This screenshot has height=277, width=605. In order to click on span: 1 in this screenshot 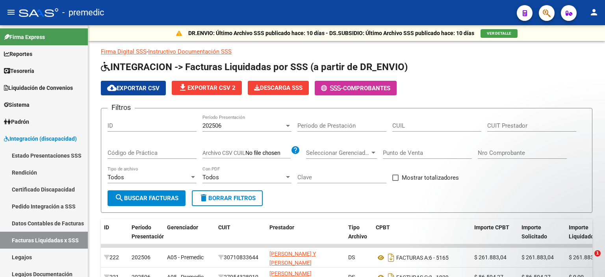, I will do `click(597, 253)`.